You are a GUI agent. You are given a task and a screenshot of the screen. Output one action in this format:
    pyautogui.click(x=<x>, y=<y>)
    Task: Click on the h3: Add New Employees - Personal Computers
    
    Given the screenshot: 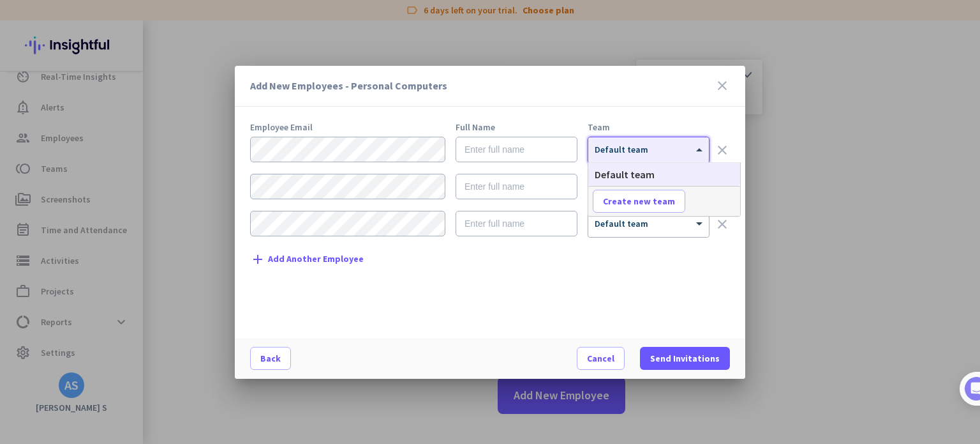 What is the action you would take?
    pyautogui.click(x=482, y=86)
    